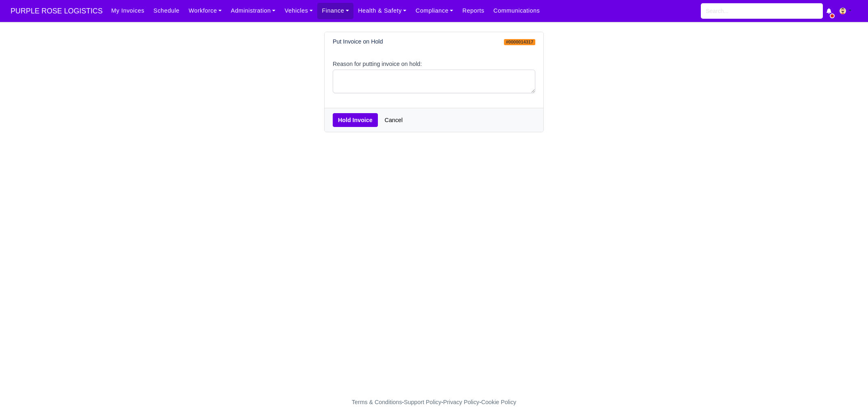 This screenshot has height=420, width=868. Describe the element at coordinates (355, 120) in the screenshot. I see `button: Hold Invoice` at that location.